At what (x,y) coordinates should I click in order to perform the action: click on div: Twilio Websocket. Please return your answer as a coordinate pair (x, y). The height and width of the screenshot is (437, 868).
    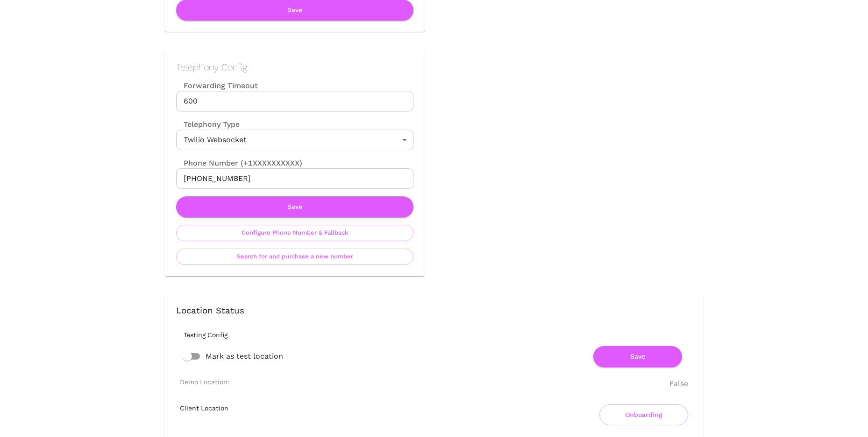
    Looking at the image, I should click on (295, 140).